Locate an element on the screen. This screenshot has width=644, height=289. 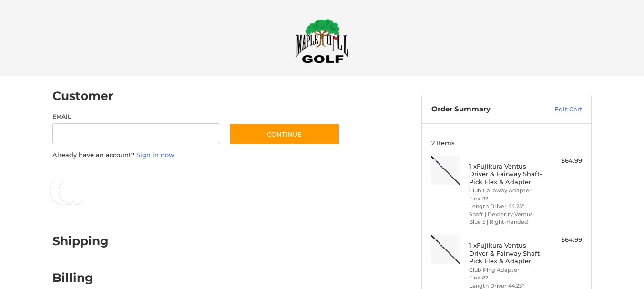
h2: Shipping is located at coordinates (80, 240).